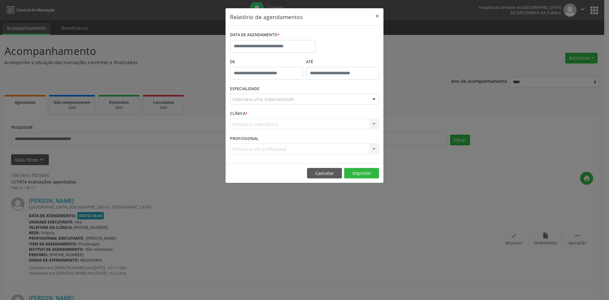 The height and width of the screenshot is (300, 609). What do you see at coordinates (377, 16) in the screenshot?
I see `button: Close` at bounding box center [377, 16].